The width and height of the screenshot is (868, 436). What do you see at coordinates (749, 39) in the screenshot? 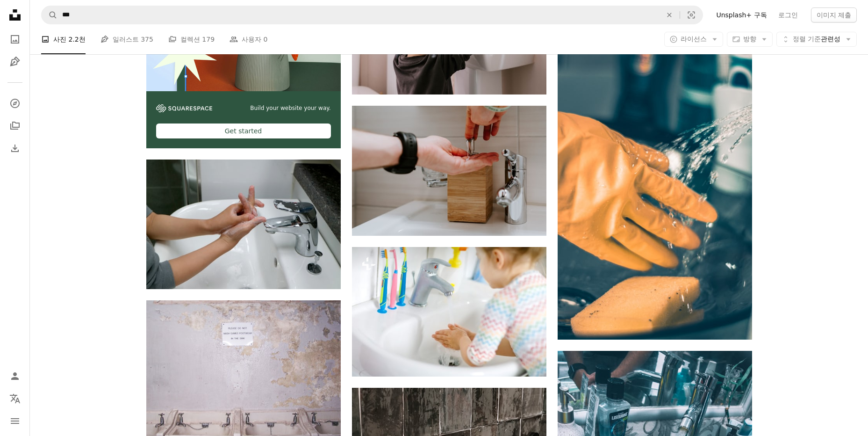
I see `span: 방향` at bounding box center [749, 39].